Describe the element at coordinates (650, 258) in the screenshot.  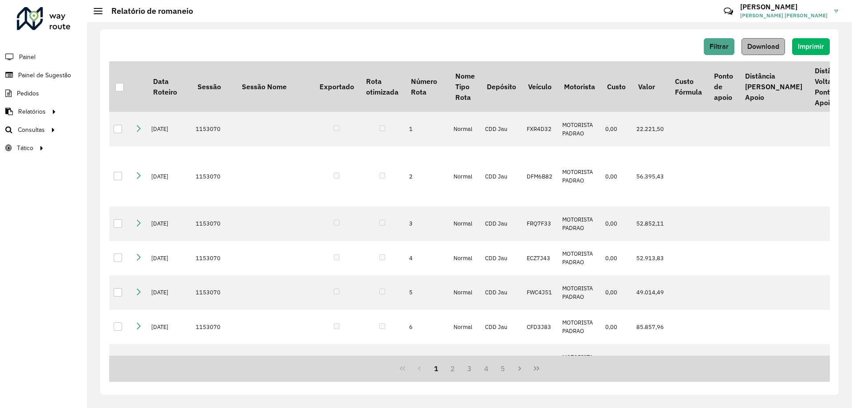
I see `td: 52.913,83` at that location.